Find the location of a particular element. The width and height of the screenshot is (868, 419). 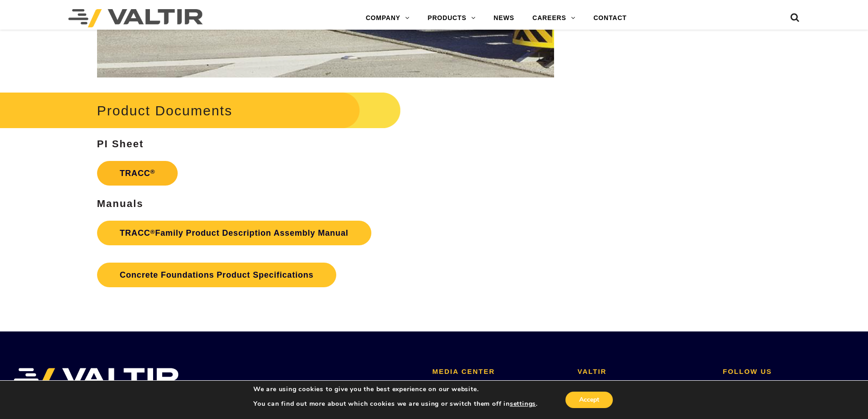

a: TRACC® is located at coordinates (137, 173).